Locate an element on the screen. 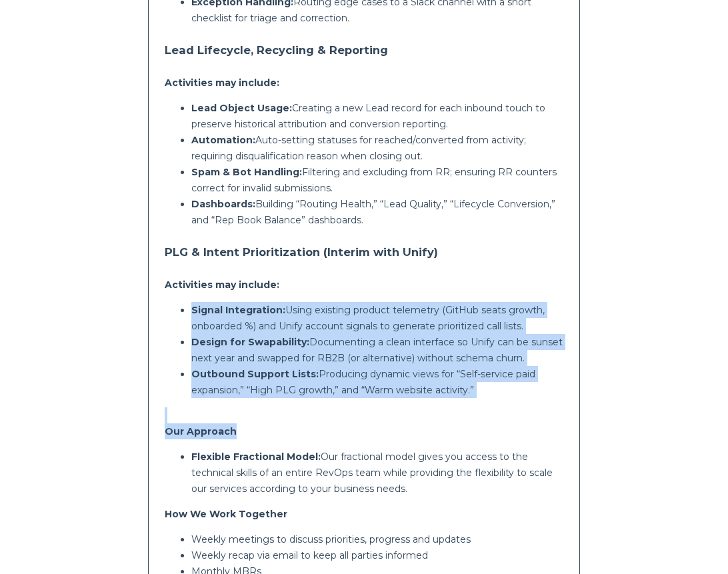 The height and width of the screenshot is (574, 728). strong: How We Work Together is located at coordinates (226, 514).